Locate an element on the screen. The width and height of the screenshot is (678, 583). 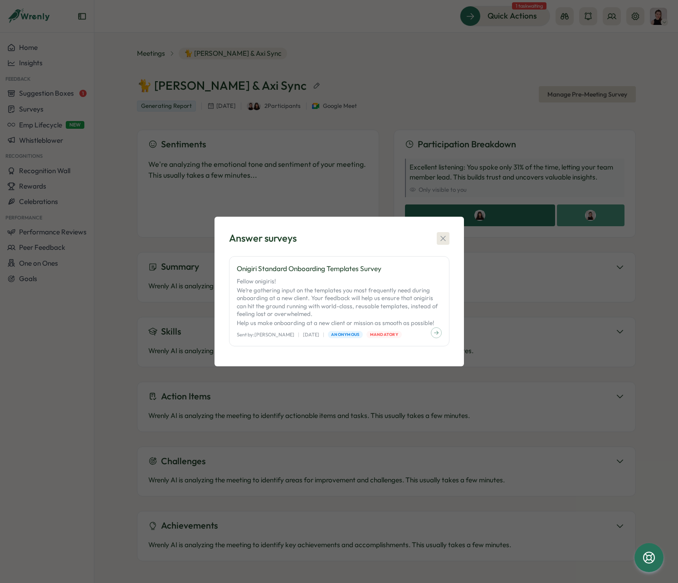
div: Answer surveys is located at coordinates (262, 238).